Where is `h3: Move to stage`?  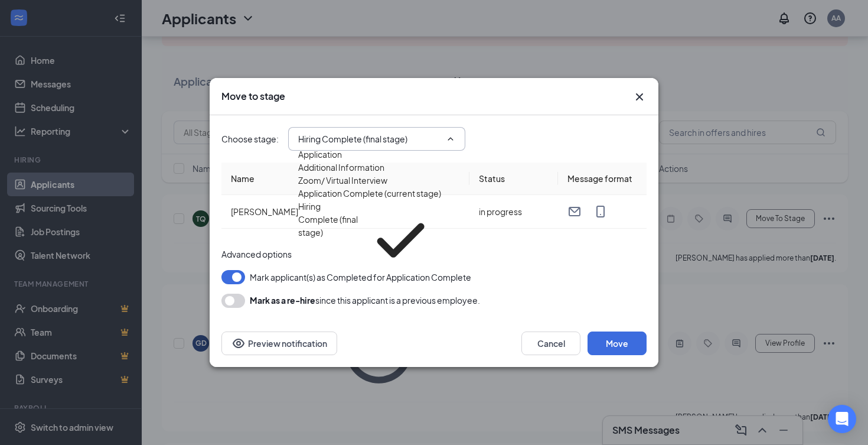
h3: Move to stage is located at coordinates (253, 96).